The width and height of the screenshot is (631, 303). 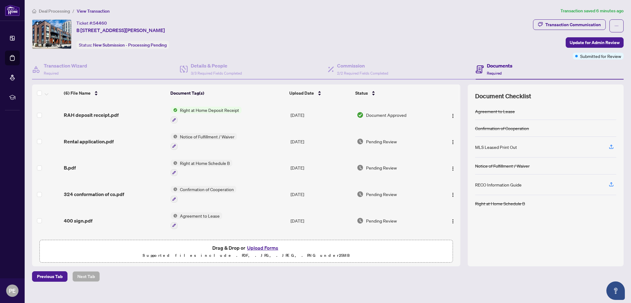 I want to click on div: RECO Information Guide, so click(x=498, y=185).